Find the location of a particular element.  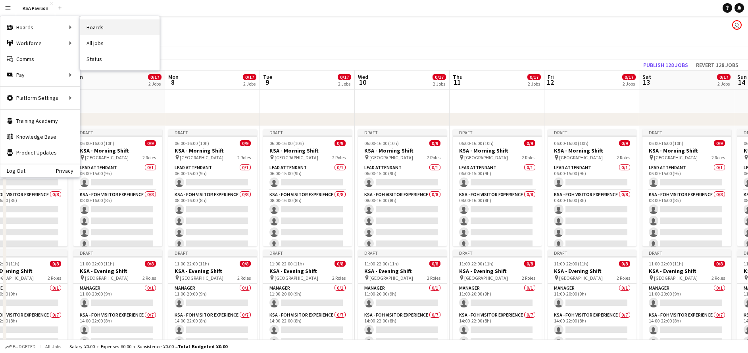

a: All jobs is located at coordinates (120, 43).